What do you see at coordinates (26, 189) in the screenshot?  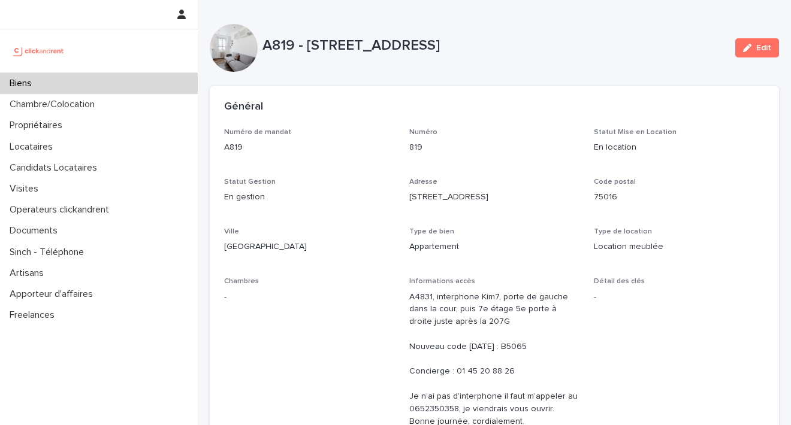 I see `p: Visites` at bounding box center [26, 189].